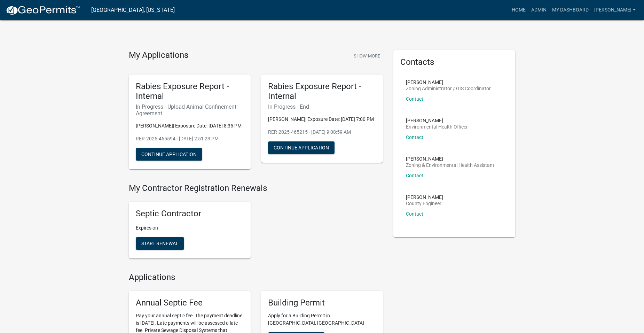 This screenshot has height=333, width=644. What do you see at coordinates (190, 214) in the screenshot?
I see `h5: Septic Contractor` at bounding box center [190, 214].